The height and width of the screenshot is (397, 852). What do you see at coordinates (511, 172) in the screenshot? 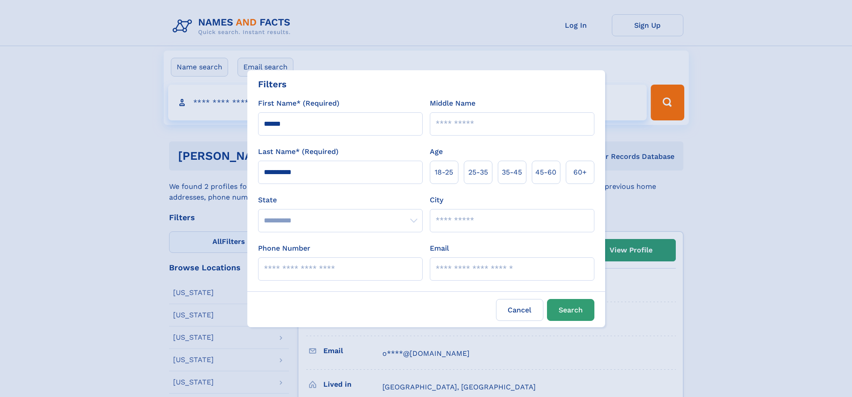
I see `span: 35‑45` at bounding box center [511, 172].